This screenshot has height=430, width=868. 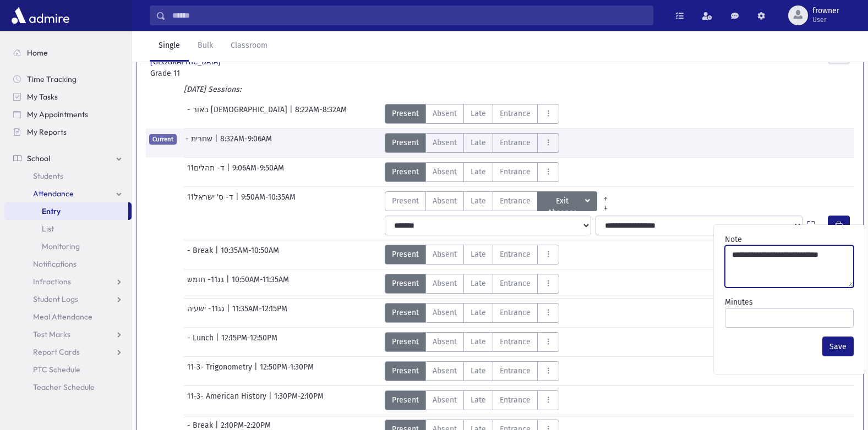 What do you see at coordinates (207, 313) in the screenshot?
I see `span: גג11- ישעיה` at bounding box center [207, 313].